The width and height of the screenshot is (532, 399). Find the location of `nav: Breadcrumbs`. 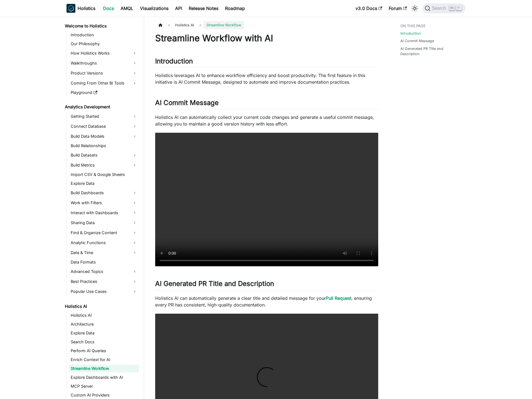

nav: Breadcrumbs is located at coordinates (266, 25).